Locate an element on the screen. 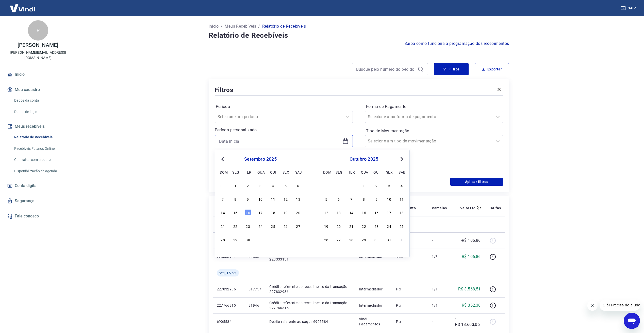 The width and height of the screenshot is (644, 333). div: Choose quarta-feira, 8 de outubro de 2025 is located at coordinates (364, 199).